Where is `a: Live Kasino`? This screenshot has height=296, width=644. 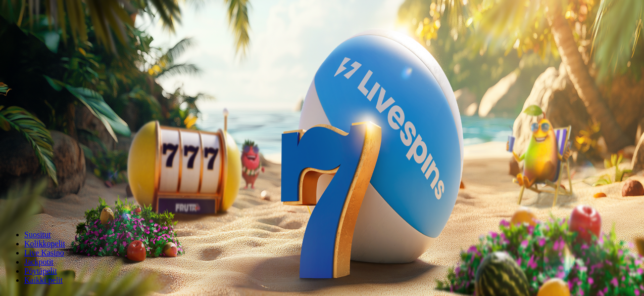
a: Live Kasino is located at coordinates (44, 252).